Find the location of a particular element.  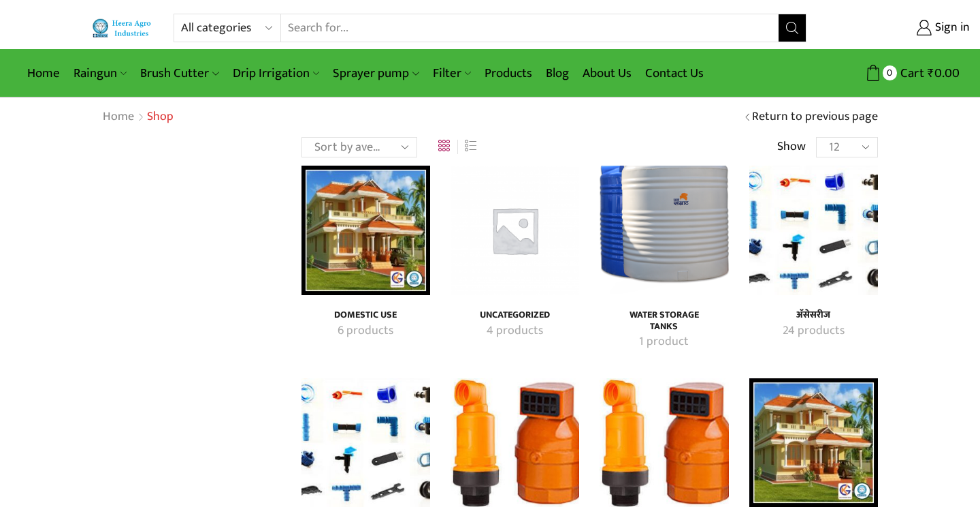

bdi: 0.00 is located at coordinates (943, 73).